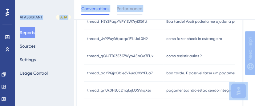 The image size is (255, 106). I want to click on span: pagamentos não estao sendo integrados para omie, so click(205, 91).